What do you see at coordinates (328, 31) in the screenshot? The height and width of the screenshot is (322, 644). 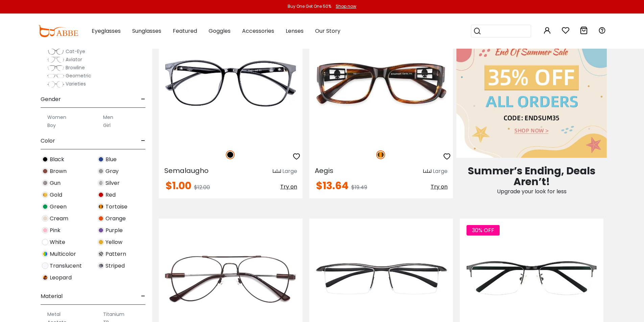 I see `span: Our Story` at bounding box center [328, 31].